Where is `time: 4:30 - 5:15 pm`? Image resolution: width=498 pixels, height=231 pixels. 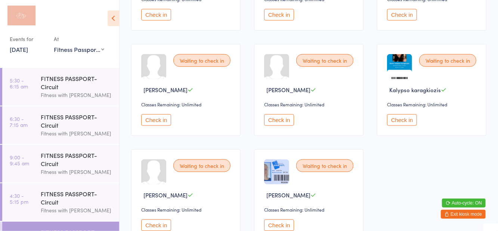
time: 4:30 - 5:15 pm is located at coordinates (19, 199).